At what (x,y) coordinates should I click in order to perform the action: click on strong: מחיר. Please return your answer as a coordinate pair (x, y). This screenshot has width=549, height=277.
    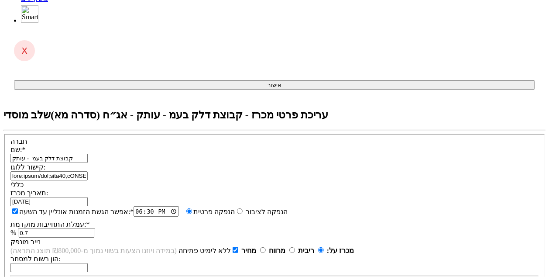
    Looking at the image, I should click on (249, 250).